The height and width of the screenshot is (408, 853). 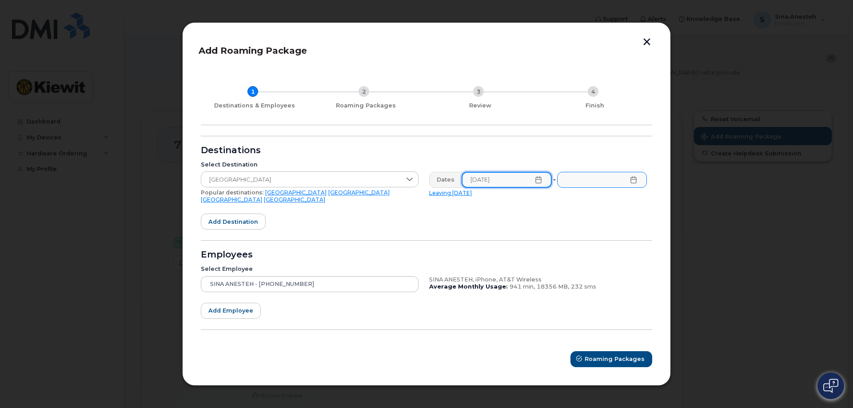 What do you see at coordinates (366, 106) in the screenshot?
I see `div: Roaming Packages` at bounding box center [366, 106].